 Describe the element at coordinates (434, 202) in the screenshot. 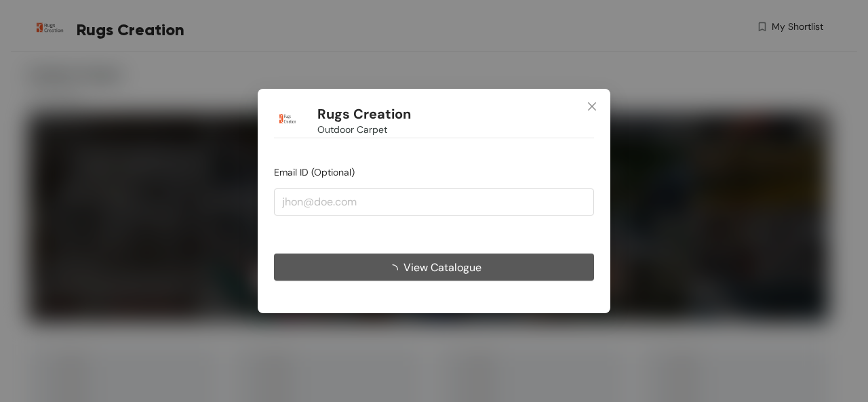

I see `input: jhon@doe.com` at that location.